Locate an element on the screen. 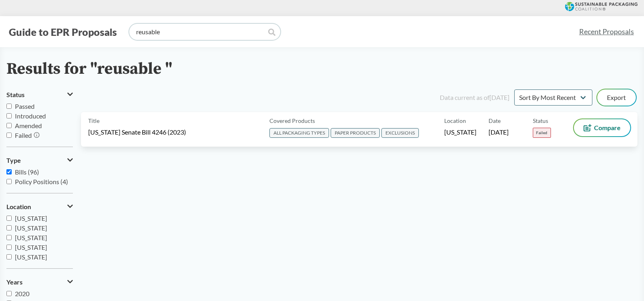 Image resolution: width=644 pixels, height=301 pixels. input: 2020 is located at coordinates (9, 294).